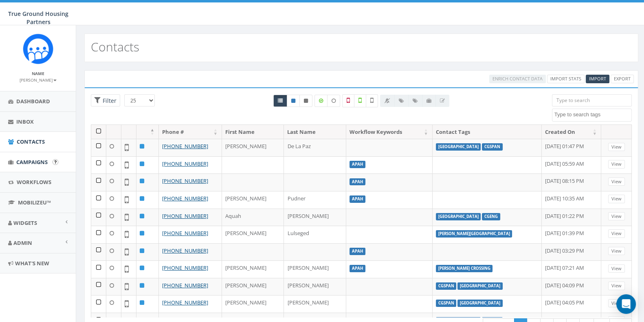 Image resolution: width=644 pixels, height=322 pixels. What do you see at coordinates (321, 100) in the screenshot?
I see `label: Data Enriched` at bounding box center [321, 100].